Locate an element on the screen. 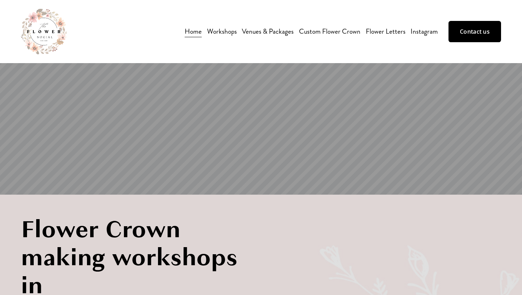 The width and height of the screenshot is (522, 295). a: Home is located at coordinates (193, 31).